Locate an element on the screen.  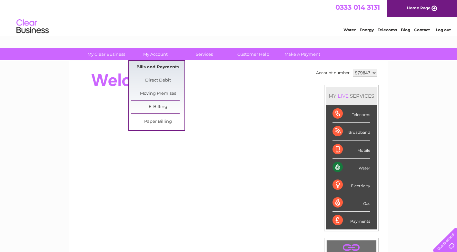
div: Gas is located at coordinates (351, 203).